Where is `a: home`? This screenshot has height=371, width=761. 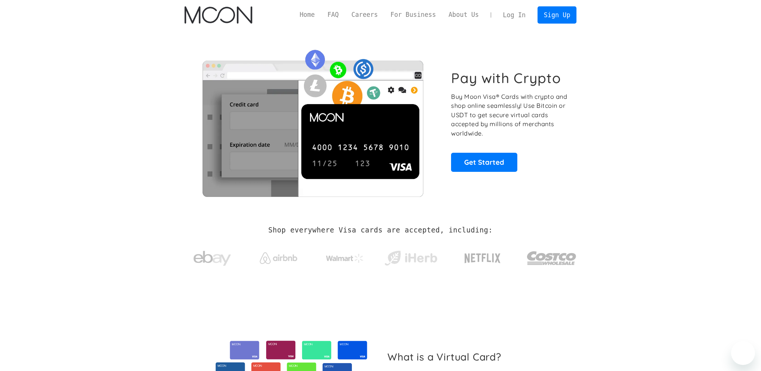 a: home is located at coordinates (218, 15).